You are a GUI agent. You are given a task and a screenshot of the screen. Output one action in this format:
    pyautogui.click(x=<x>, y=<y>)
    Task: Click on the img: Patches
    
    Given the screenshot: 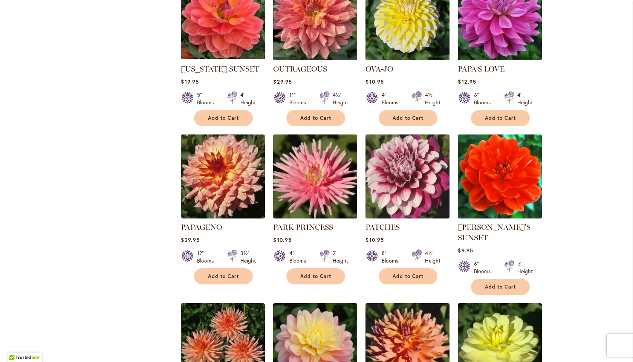 What is the action you would take?
    pyautogui.click(x=408, y=176)
    